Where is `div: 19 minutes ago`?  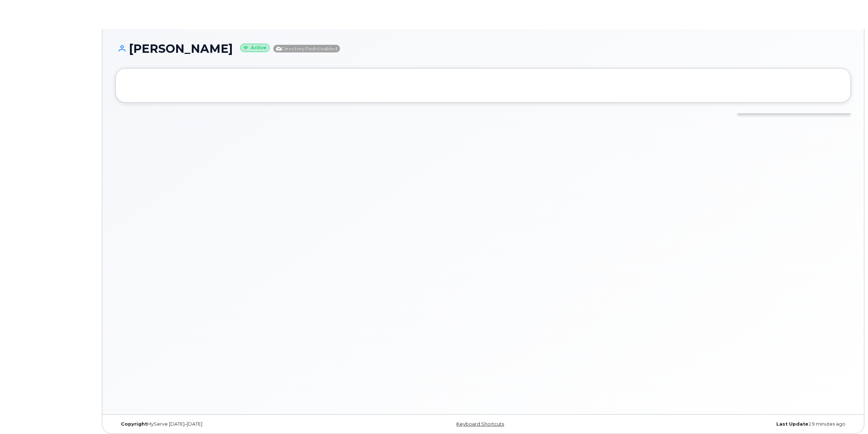
div: 19 minutes ago is located at coordinates (729, 425).